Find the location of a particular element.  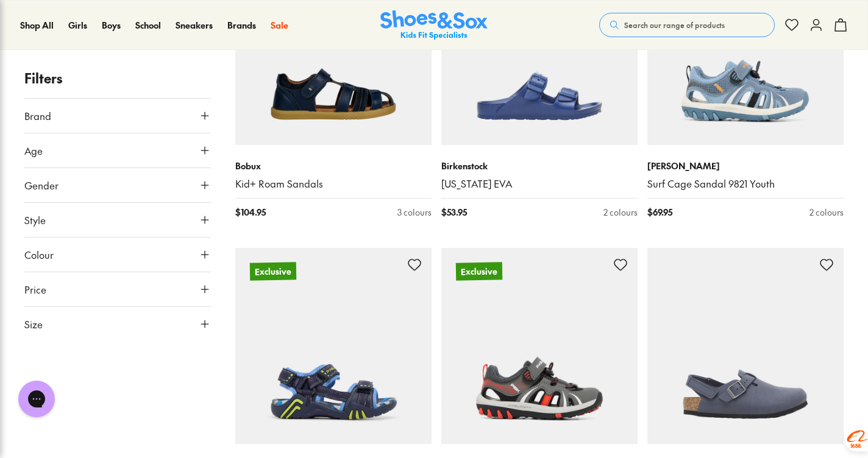

a: Boys is located at coordinates (111, 25).